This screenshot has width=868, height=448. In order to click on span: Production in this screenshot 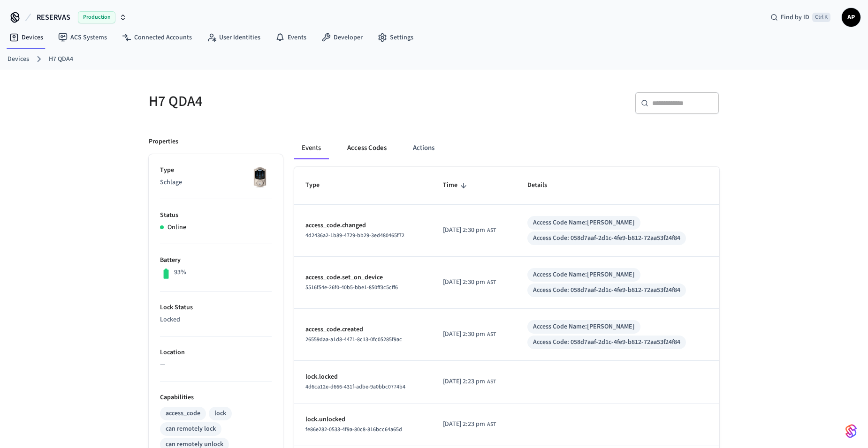, I will do `click(97, 17)`.